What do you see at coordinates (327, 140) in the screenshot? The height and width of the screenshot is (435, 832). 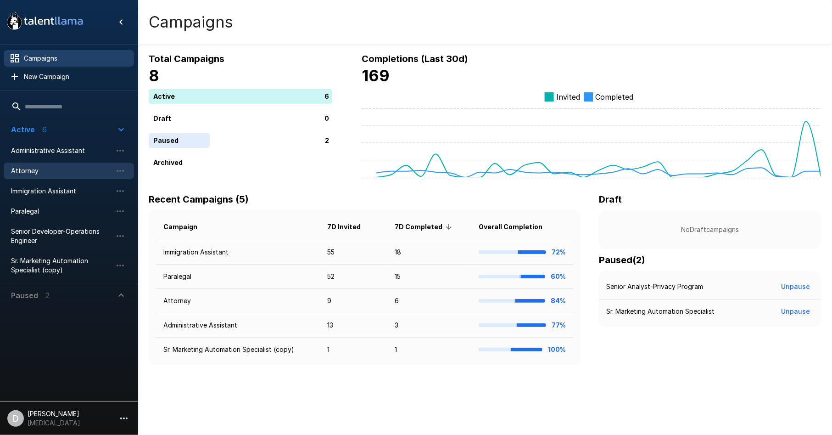 I see `p: 2` at bounding box center [327, 140].